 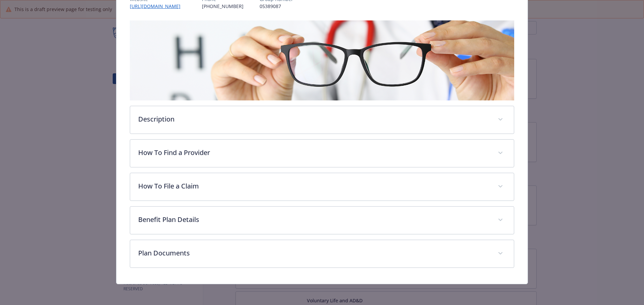 I want to click on p: Benefit Plan Details, so click(x=314, y=220).